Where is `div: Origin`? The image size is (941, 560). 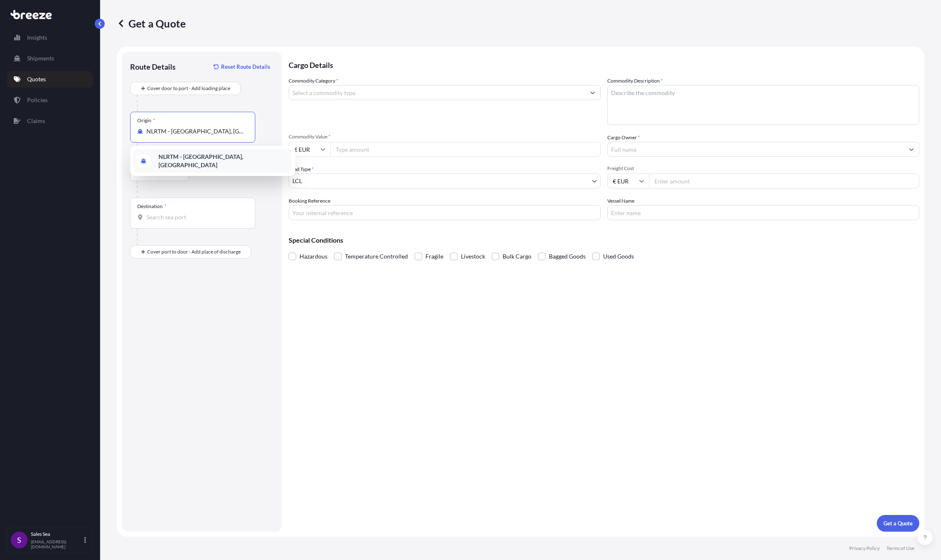
div: Origin is located at coordinates (146, 121).